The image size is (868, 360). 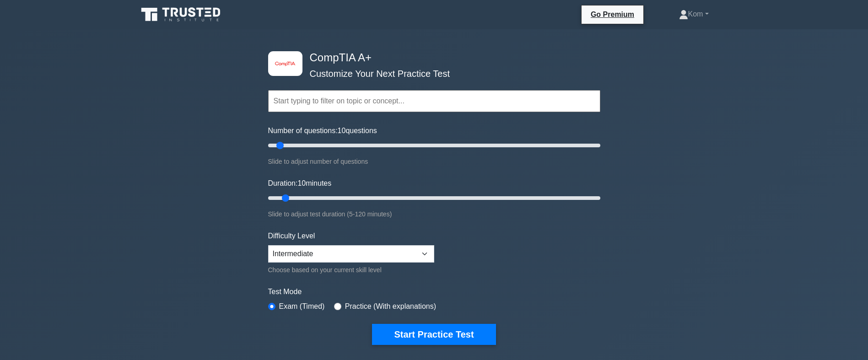 What do you see at coordinates (291, 236) in the screenshot?
I see `label: Difficulty Level` at bounding box center [291, 236].